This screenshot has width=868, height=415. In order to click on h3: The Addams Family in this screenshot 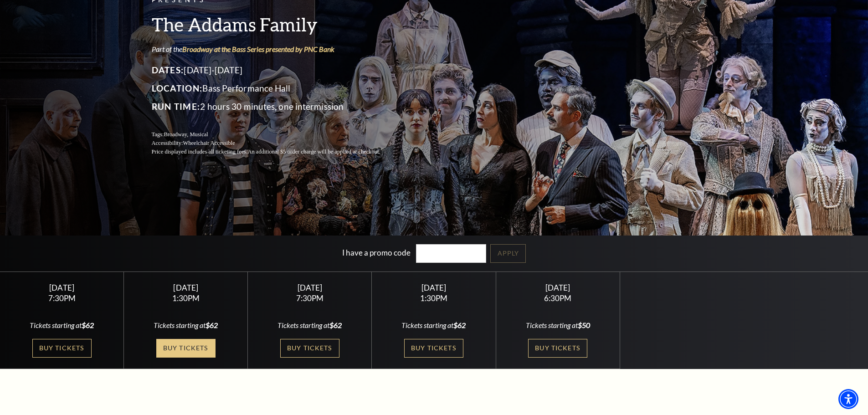, I will do `click(277, 24)`.